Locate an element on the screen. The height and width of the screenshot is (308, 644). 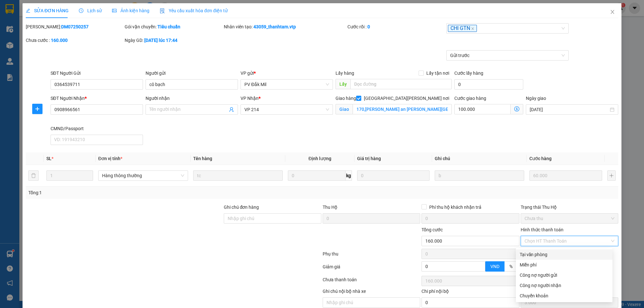
div: Chi phí nội bộ is located at coordinates (470, 293).